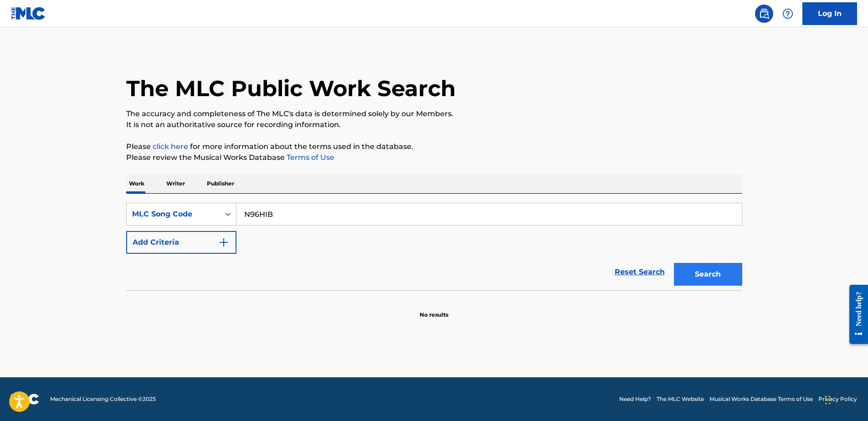 This screenshot has height=421, width=868. Describe the element at coordinates (761, 399) in the screenshot. I see `a: Musical Works Database Terms of Use` at that location.